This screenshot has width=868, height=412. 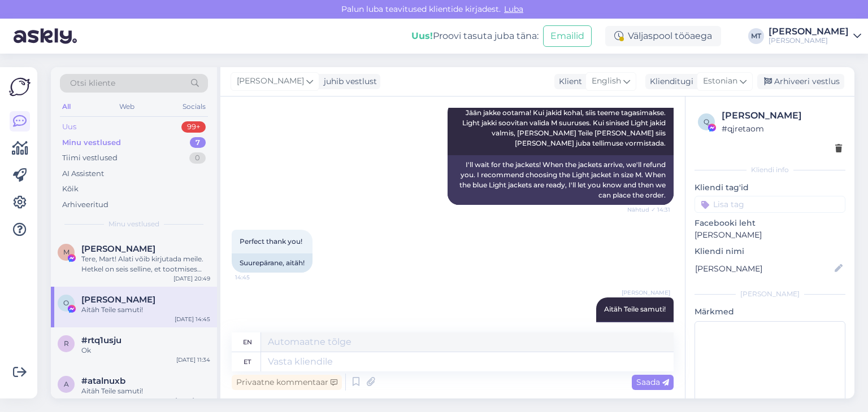 What do you see at coordinates (101, 340) in the screenshot?
I see `span: #rtq1usju` at bounding box center [101, 340].